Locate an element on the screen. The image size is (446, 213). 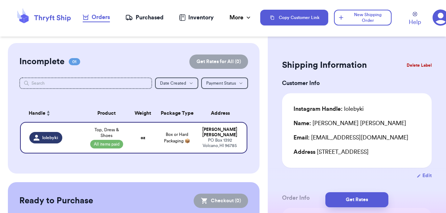
a: Help is located at coordinates (415, 19).